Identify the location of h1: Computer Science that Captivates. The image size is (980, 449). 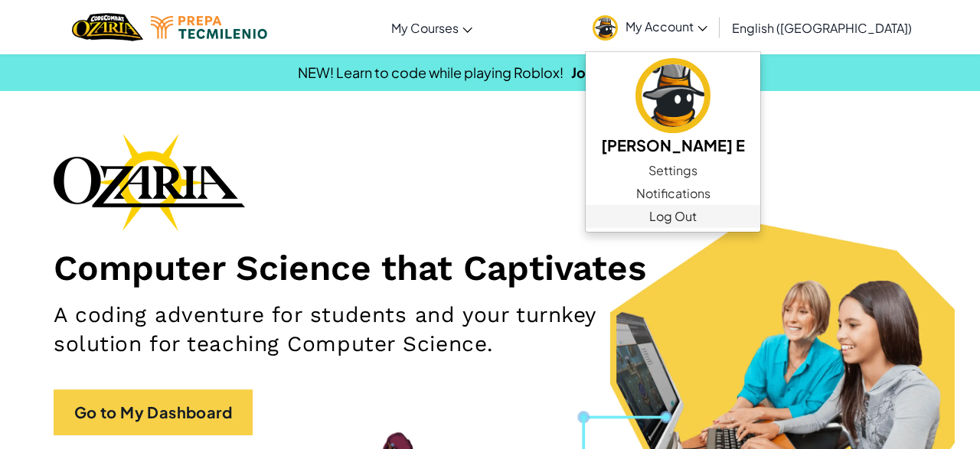
(490, 268).